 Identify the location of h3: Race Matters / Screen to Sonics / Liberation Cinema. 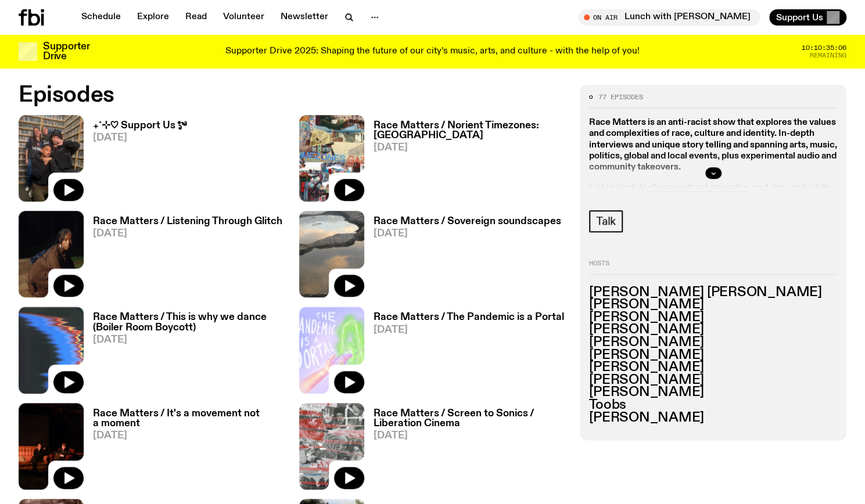
(469, 419).